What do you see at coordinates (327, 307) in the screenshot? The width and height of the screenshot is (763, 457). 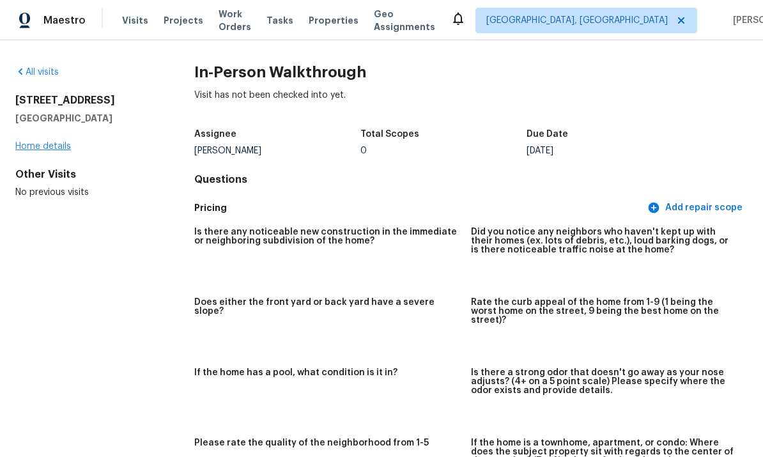 I see `h5: Does either the front yard or back yard have a severe slope?` at bounding box center [327, 307].